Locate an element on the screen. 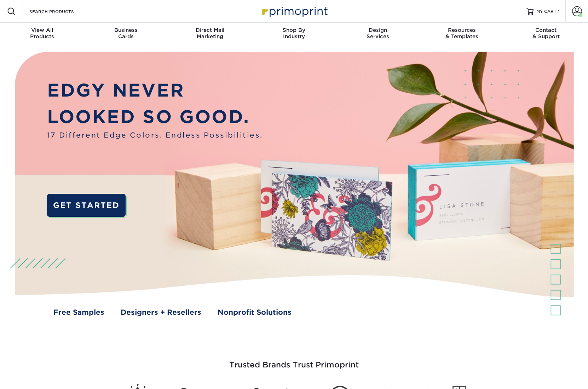  span: Design is located at coordinates (378, 30).